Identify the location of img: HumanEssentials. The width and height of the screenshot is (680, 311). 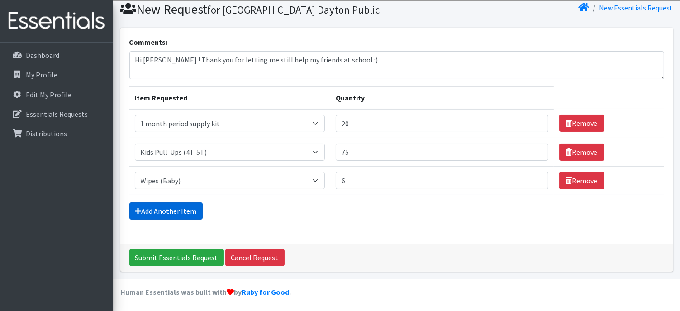
(57, 21).